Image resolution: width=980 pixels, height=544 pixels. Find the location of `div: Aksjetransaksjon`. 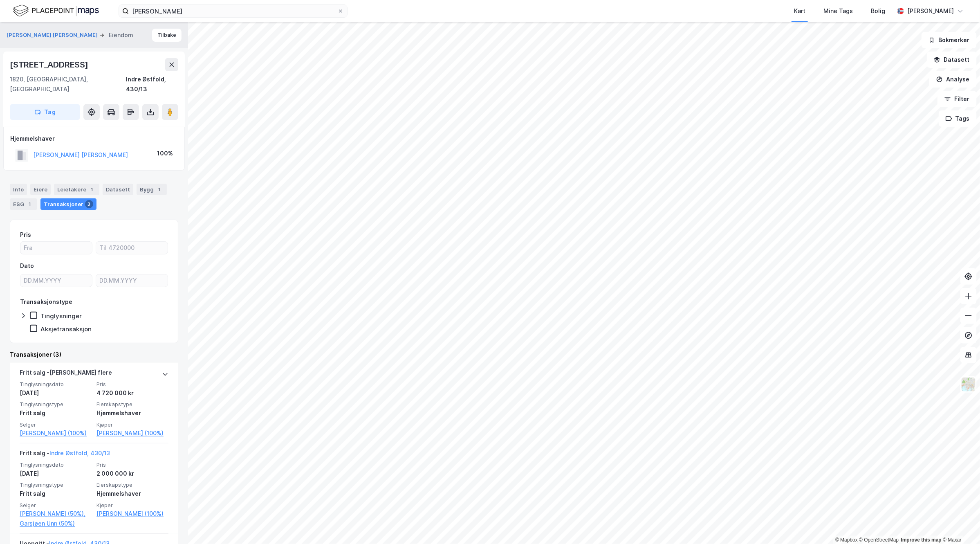

div: Aksjetransaksjon is located at coordinates (66, 329).